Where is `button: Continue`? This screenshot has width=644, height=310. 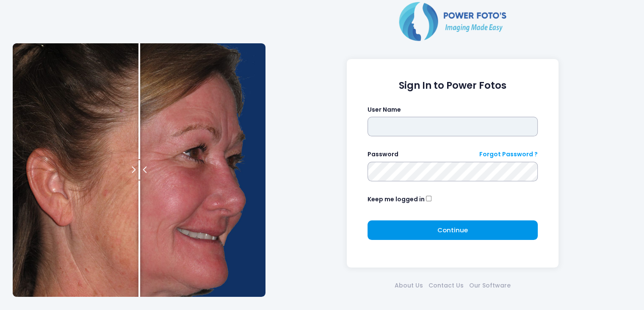 button: Continue is located at coordinates (453, 230).